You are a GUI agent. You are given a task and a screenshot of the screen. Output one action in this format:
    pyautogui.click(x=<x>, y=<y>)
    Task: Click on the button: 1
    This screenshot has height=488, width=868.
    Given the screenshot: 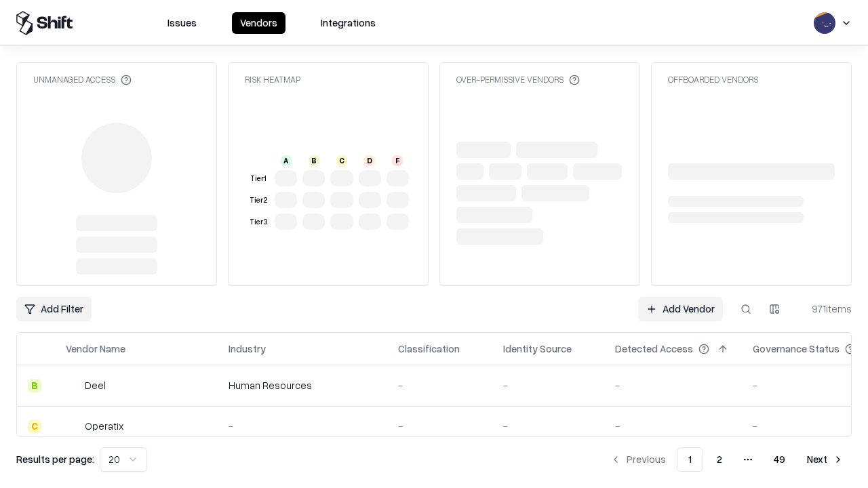 What is the action you would take?
    pyautogui.click(x=690, y=459)
    